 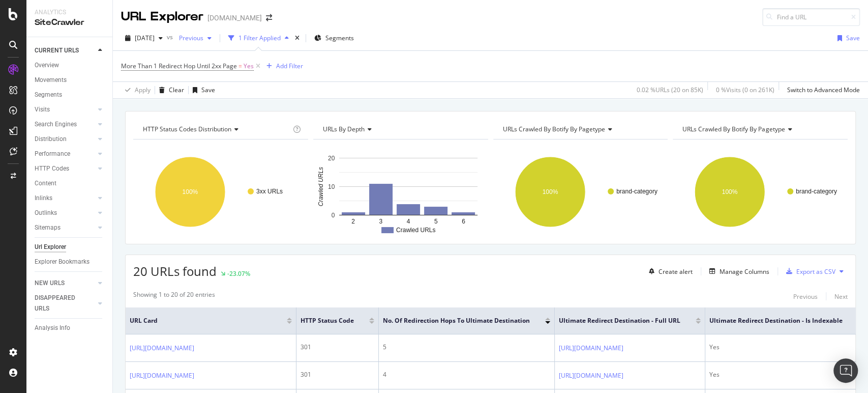 What do you see at coordinates (69, 22) in the screenshot?
I see `div: SiteCrawler` at bounding box center [69, 22].